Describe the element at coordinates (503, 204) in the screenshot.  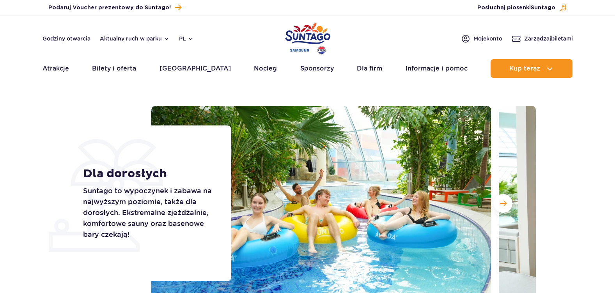
I see `button: Następny slajd` at that location.